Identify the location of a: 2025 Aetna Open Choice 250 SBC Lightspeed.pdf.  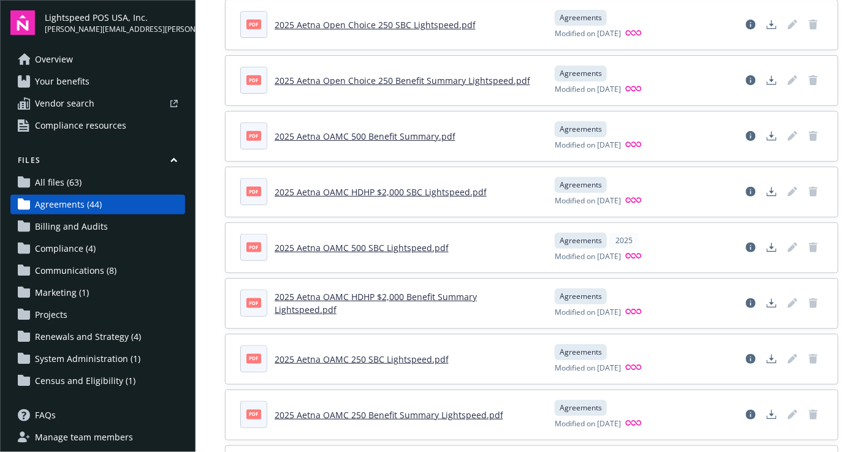
(375, 24).